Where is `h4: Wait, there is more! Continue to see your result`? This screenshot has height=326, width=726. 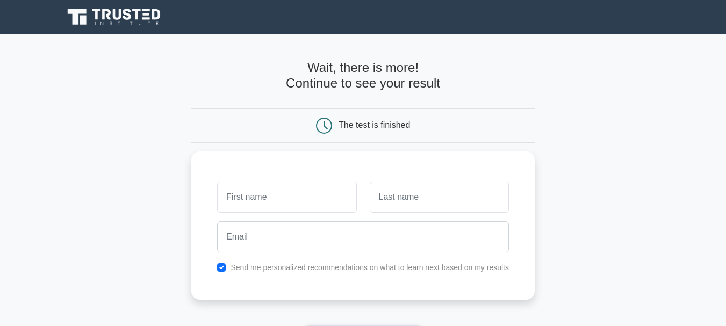 h4: Wait, there is more! Continue to see your result is located at coordinates (363, 76).